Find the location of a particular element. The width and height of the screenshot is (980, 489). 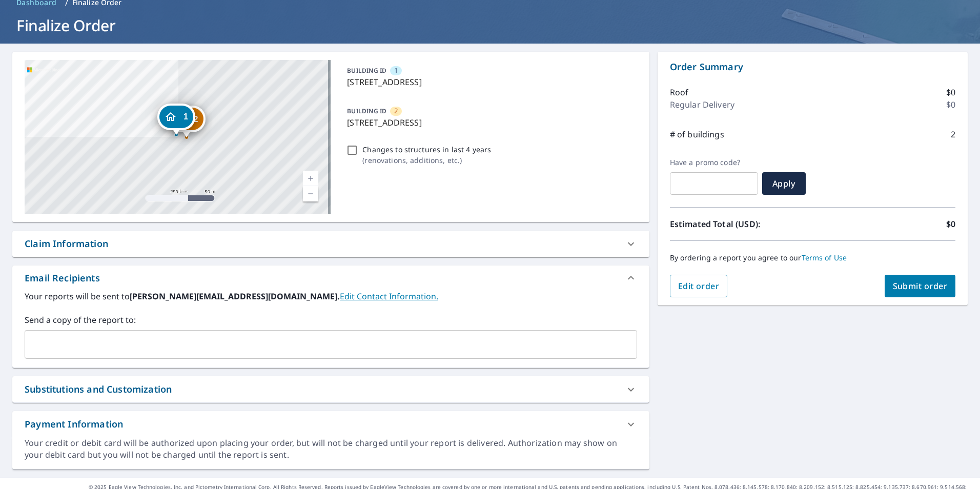

span: Submit order is located at coordinates (920, 286).